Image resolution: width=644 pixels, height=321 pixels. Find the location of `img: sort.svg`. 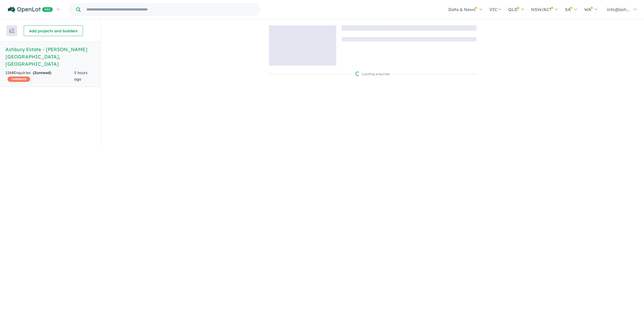

img: sort.svg is located at coordinates (12, 31).